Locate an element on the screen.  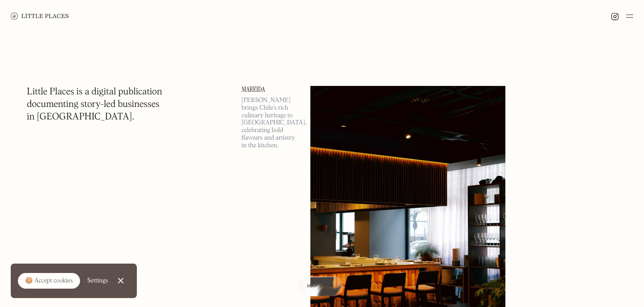
div: 🍪 Accept cookies is located at coordinates (49, 281).